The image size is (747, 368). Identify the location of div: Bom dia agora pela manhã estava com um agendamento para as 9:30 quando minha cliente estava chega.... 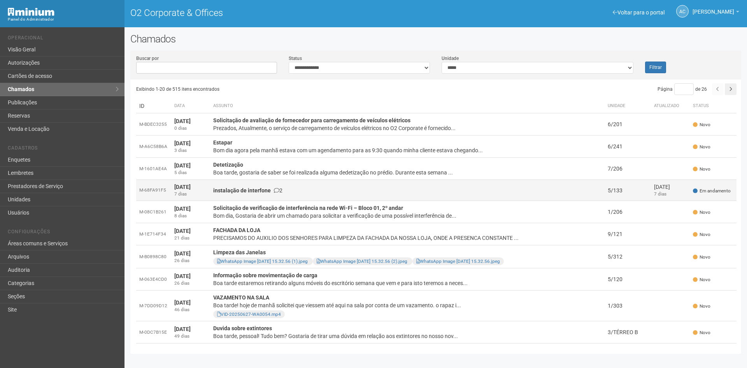
(407, 150).